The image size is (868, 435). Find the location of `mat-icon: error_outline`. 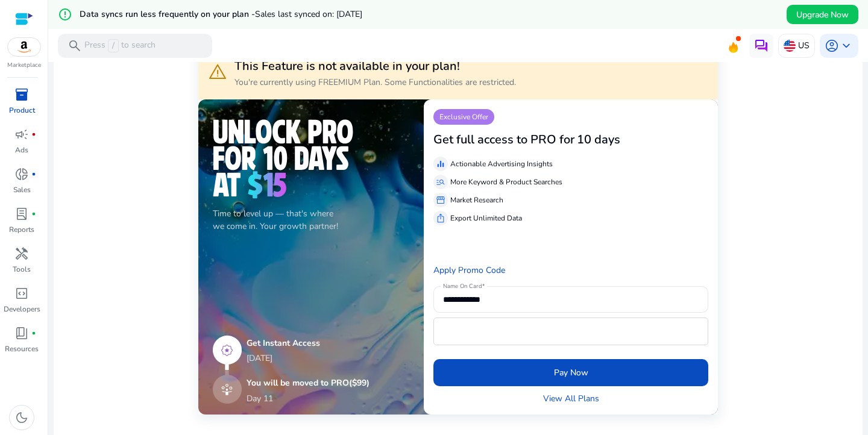

mat-icon: error_outline is located at coordinates (65, 14).